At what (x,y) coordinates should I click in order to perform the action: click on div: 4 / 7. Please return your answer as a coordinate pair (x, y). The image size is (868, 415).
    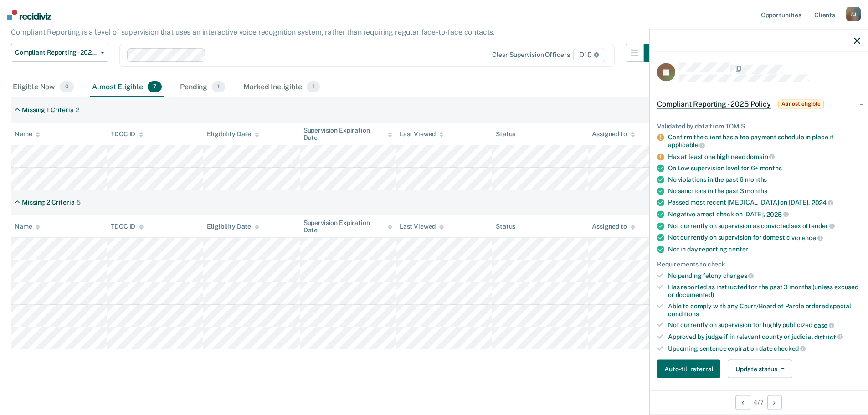
    Looking at the image, I should click on (759, 402).